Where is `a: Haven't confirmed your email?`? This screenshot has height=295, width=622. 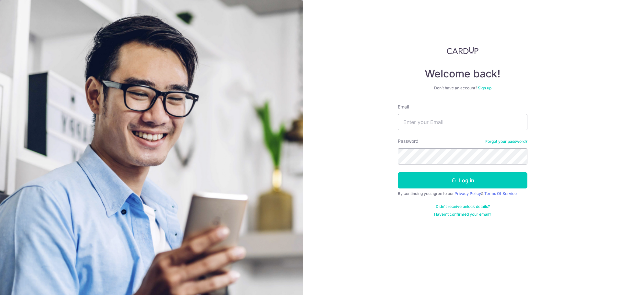
a: Haven't confirmed your email? is located at coordinates (463, 215).